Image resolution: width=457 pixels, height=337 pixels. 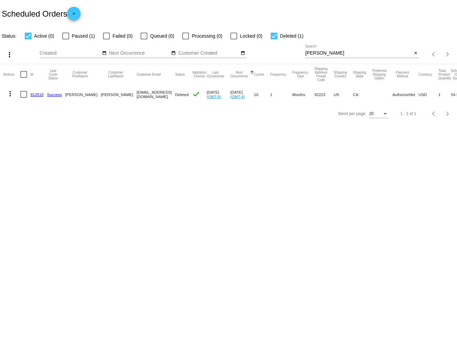 I want to click on button: Change sorting for PreferredShippingOption, so click(x=380, y=74).